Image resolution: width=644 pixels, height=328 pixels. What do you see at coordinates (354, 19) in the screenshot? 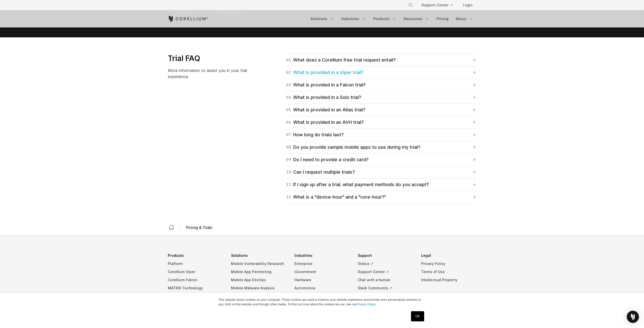
I see `a: Industries` at bounding box center [354, 19].